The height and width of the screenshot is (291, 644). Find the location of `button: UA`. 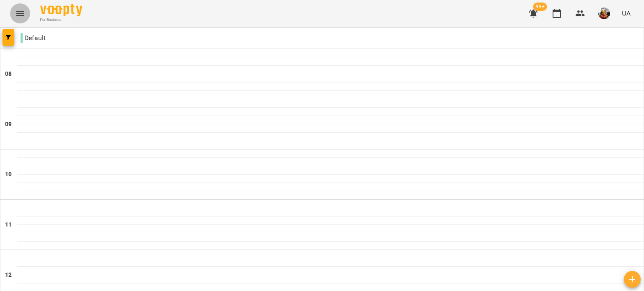

button: UA is located at coordinates (626, 13).